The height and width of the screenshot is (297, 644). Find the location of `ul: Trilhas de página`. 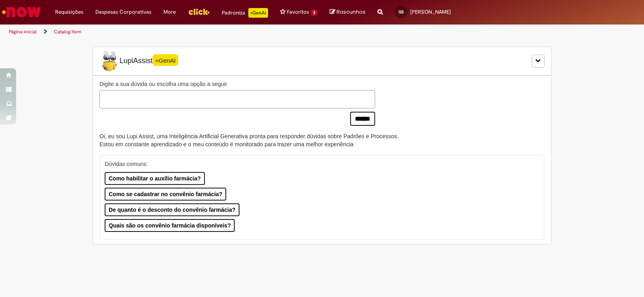

ul: Trilhas de página is located at coordinates (214, 32).